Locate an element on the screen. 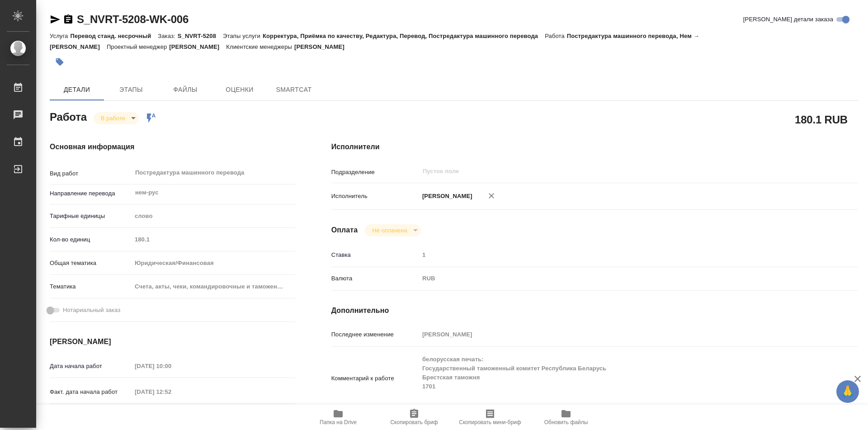  span: Файлы is located at coordinates (185, 89).